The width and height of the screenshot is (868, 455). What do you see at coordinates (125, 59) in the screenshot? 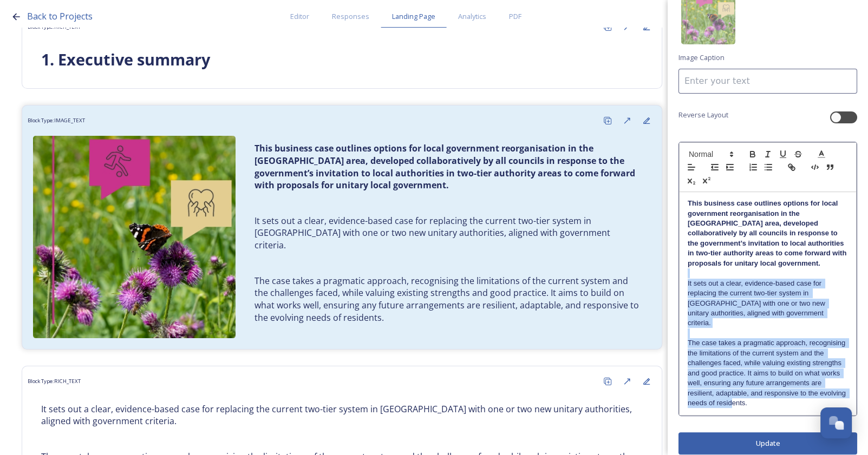
I see `strong: 1. Executive summary` at bounding box center [125, 59].